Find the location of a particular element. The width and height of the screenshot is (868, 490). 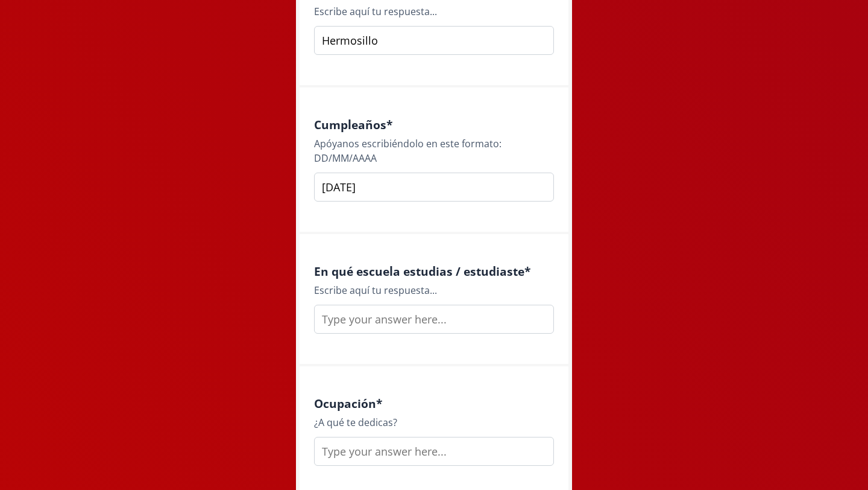

div: Apóyanos escribiéndolo en este formato: DD/MM/AAAA is located at coordinates (434, 151).